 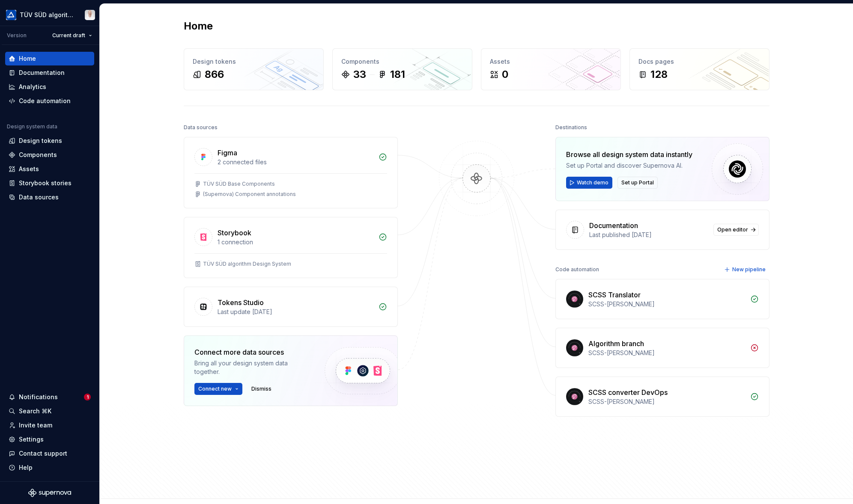 I want to click on a: Open editor, so click(x=736, y=230).